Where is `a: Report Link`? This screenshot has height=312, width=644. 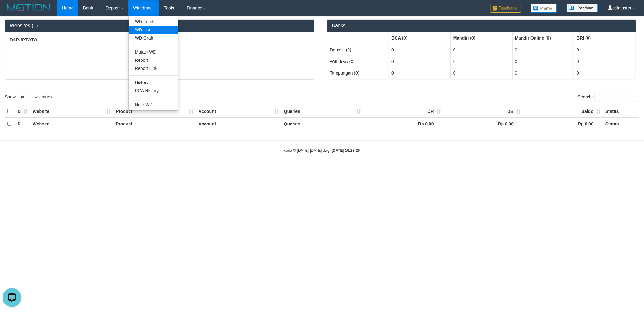 a: Report Link is located at coordinates (154, 69).